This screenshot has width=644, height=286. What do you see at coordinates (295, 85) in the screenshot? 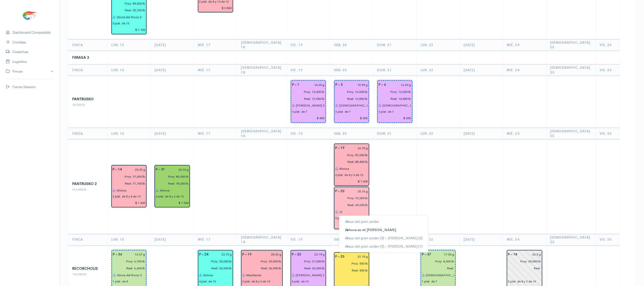
I see `div: P – 1` at bounding box center [295, 85].